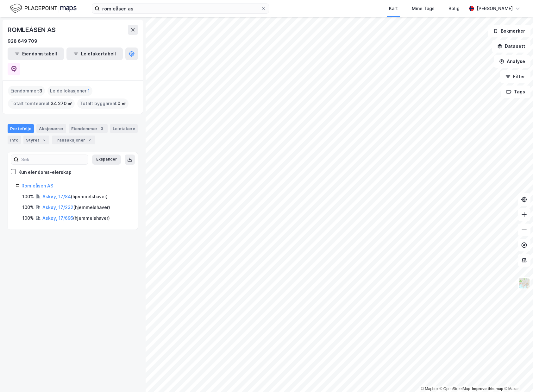  I want to click on a: Improve this map, so click(487, 389).